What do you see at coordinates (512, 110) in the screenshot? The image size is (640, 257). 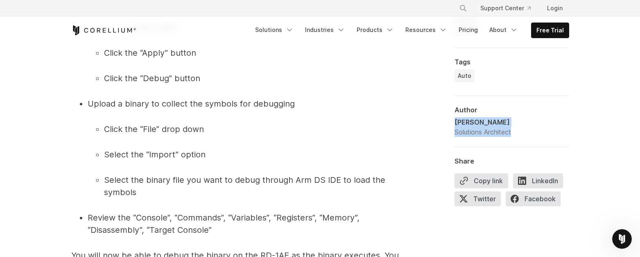 I see `div: Author` at bounding box center [512, 110].